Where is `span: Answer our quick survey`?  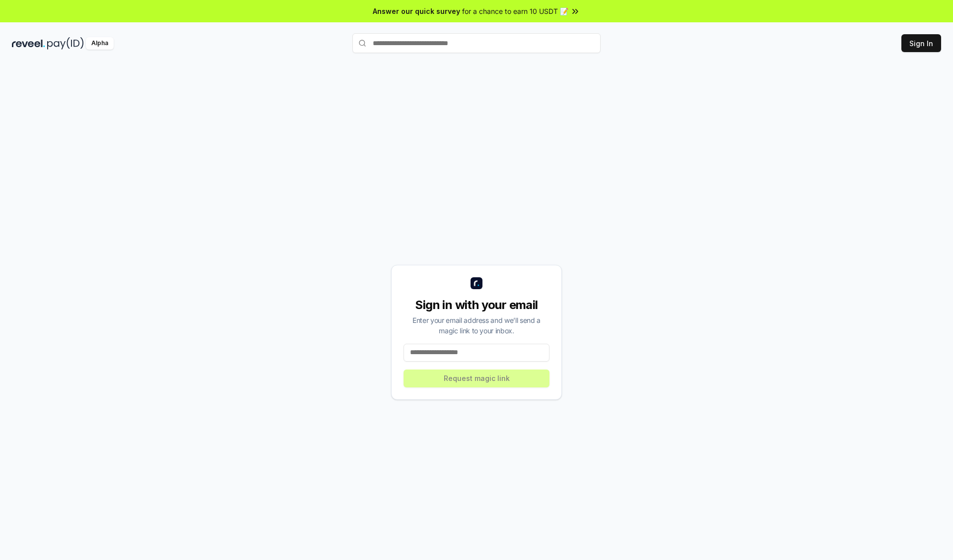
span: Answer our quick survey is located at coordinates (417, 11).